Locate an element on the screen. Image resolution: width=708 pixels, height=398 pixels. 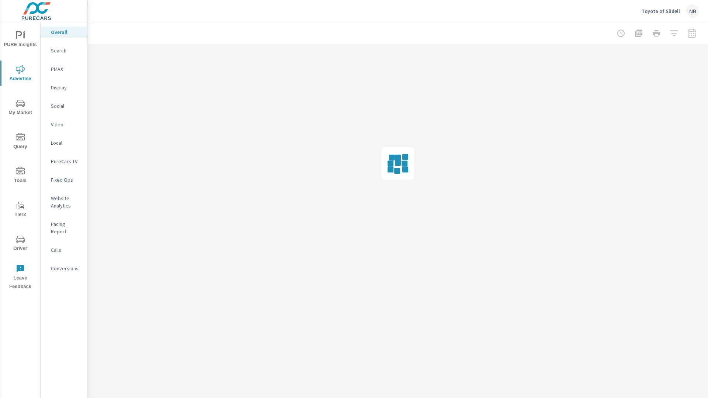
p: Search is located at coordinates (66, 51).